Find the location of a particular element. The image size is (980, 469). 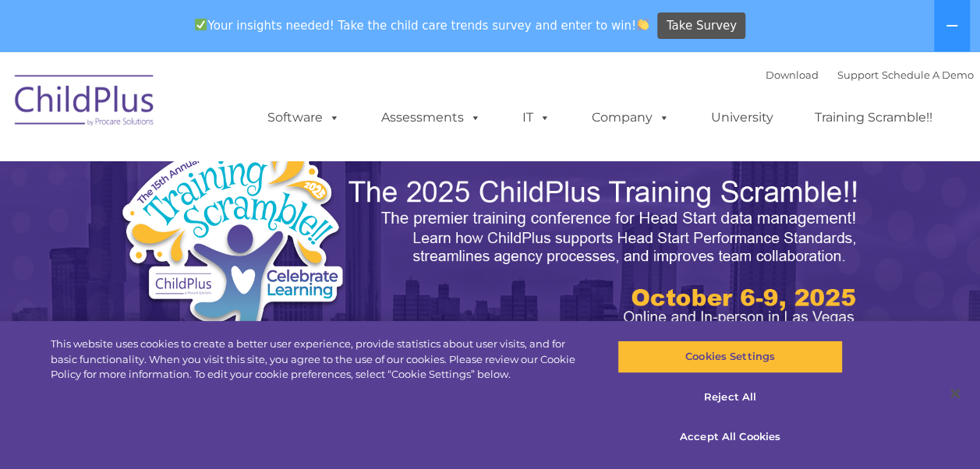

a: Software is located at coordinates (303, 118).